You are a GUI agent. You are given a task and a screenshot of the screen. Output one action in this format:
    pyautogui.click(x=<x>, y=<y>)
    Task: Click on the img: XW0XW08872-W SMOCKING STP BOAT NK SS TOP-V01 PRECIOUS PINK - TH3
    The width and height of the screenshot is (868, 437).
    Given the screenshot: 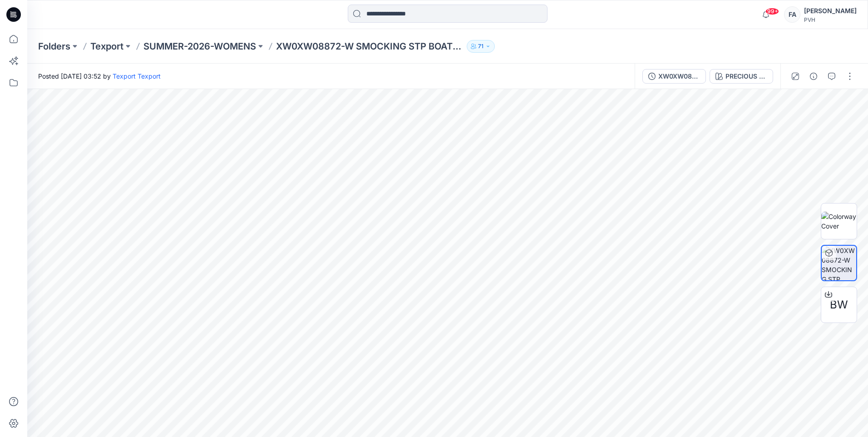 What is the action you would take?
    pyautogui.click(x=840, y=263)
    